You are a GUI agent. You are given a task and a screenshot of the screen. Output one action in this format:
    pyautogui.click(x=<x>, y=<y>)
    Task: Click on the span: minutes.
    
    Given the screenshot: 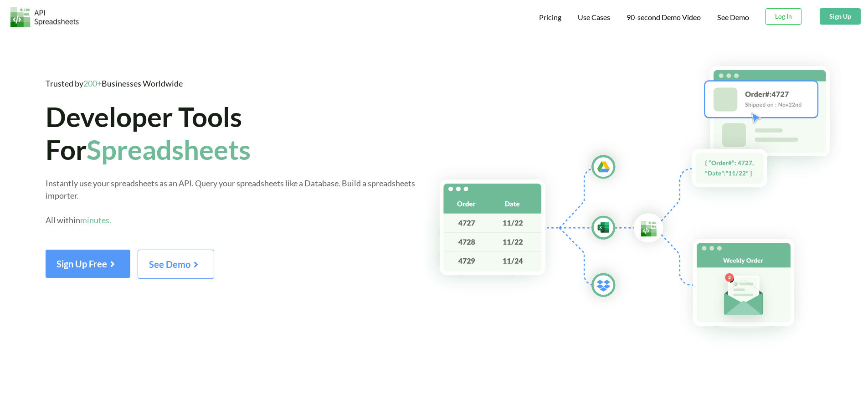 What is the action you would take?
    pyautogui.click(x=96, y=220)
    